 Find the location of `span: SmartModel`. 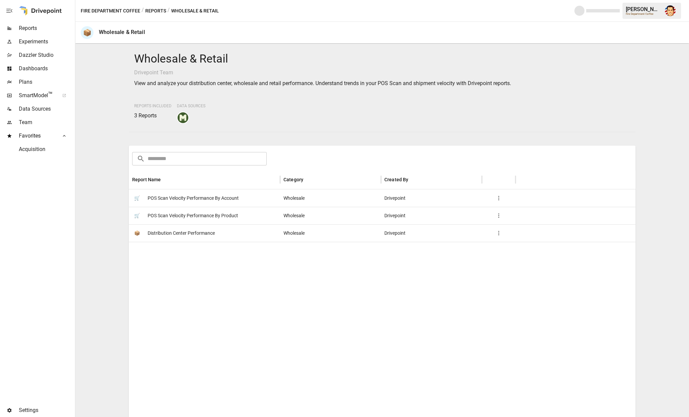

span: SmartModel is located at coordinates (37, 96).